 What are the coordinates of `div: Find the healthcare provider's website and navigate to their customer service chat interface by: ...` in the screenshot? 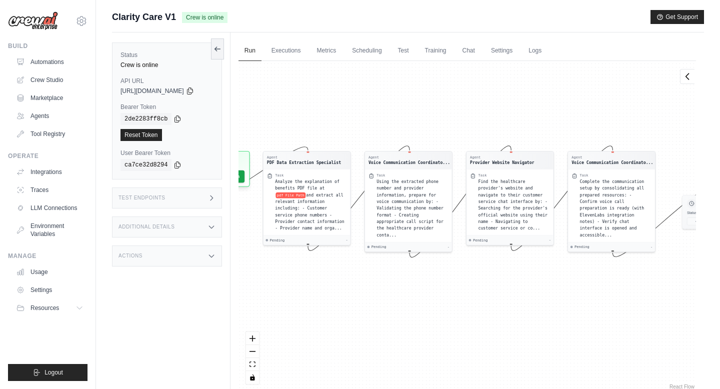 It's located at (514, 205).